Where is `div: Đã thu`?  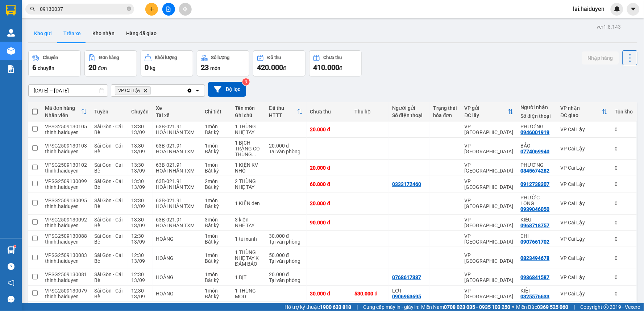 div: Đã thu is located at coordinates (274, 58).